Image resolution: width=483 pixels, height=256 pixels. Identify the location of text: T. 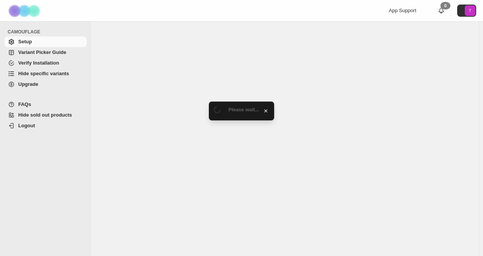
(470, 11).